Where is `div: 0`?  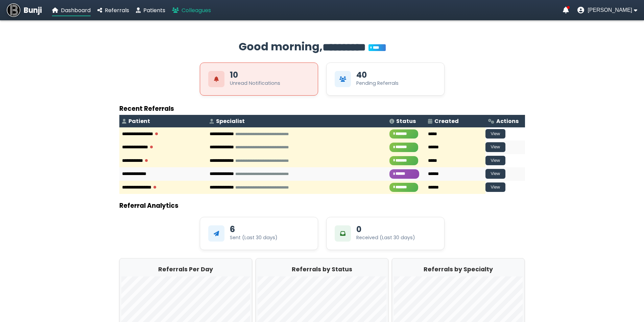 div: 0 is located at coordinates (358, 229).